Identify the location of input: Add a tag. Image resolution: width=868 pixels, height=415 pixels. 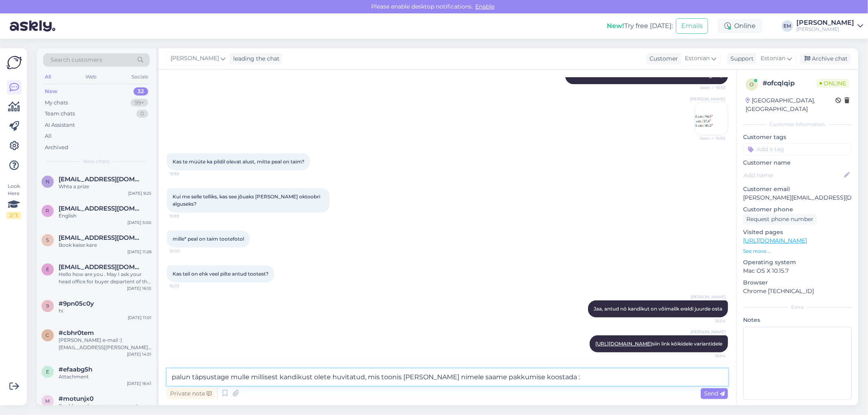
(797, 149).